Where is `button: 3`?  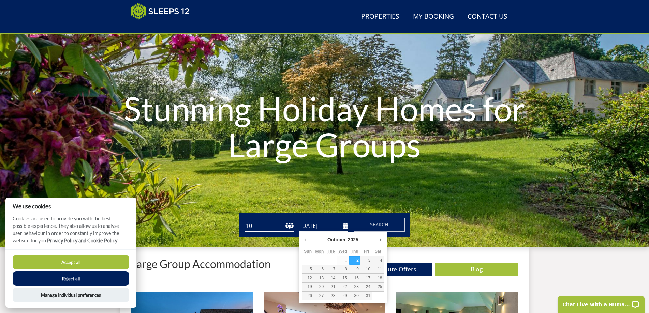 button: 3 is located at coordinates (366, 261).